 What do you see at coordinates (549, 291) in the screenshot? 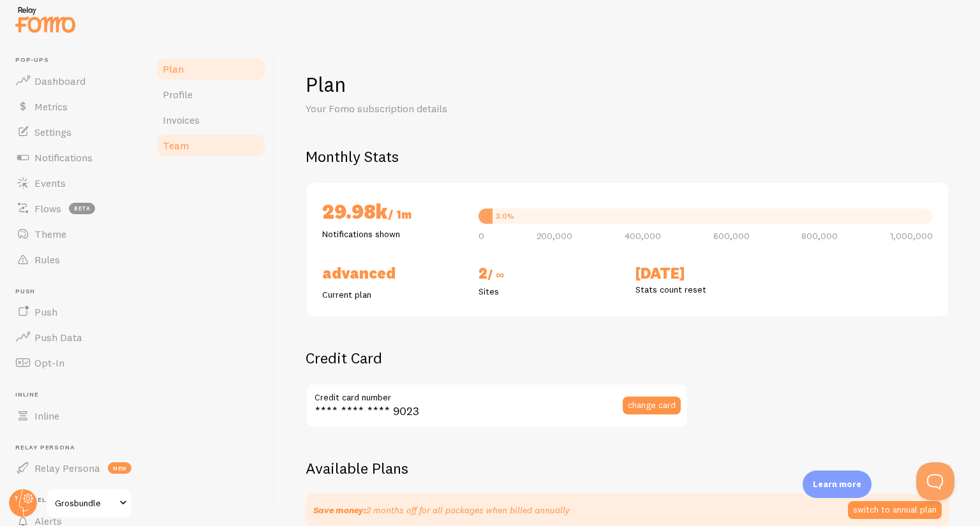
I see `p: Sites` at bounding box center [549, 291].